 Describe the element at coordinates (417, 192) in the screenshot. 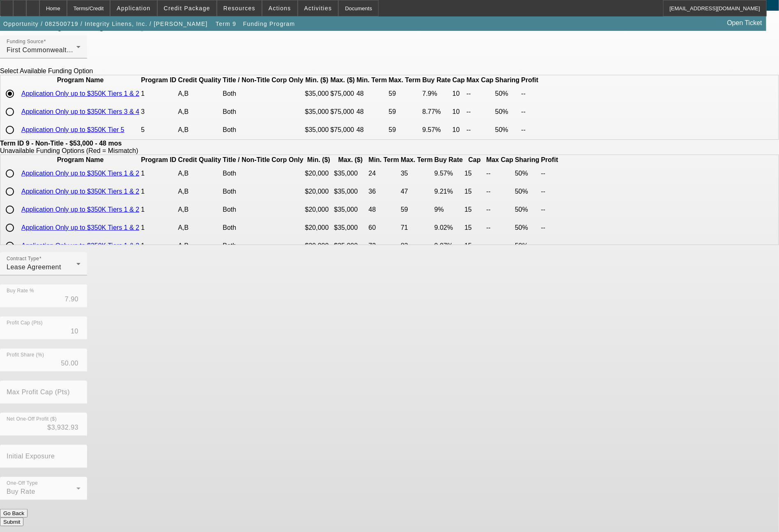

I see `td: 47` at that location.